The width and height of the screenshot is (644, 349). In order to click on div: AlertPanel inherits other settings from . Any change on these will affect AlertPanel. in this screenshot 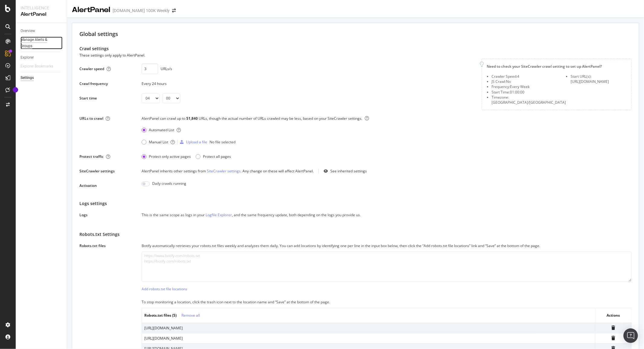, I will do `click(228, 171)`.